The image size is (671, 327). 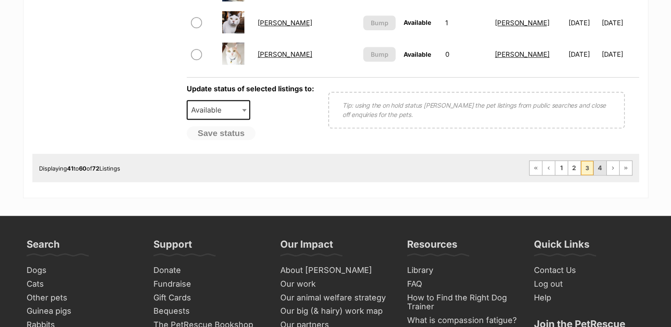 I want to click on img: Sally Polkington, so click(x=233, y=54).